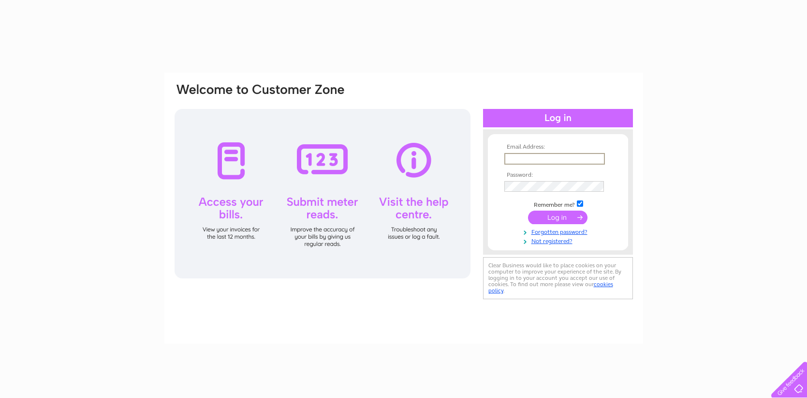 The image size is (807, 398). Describe the element at coordinates (551, 287) in the screenshot. I see `a: cookies policy` at that location.